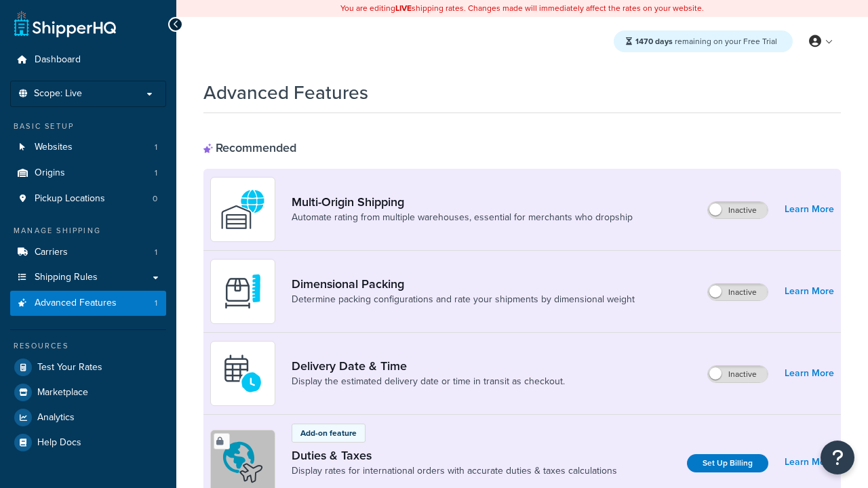 This screenshot has width=868, height=488. I want to click on li: Analytics, so click(88, 417).